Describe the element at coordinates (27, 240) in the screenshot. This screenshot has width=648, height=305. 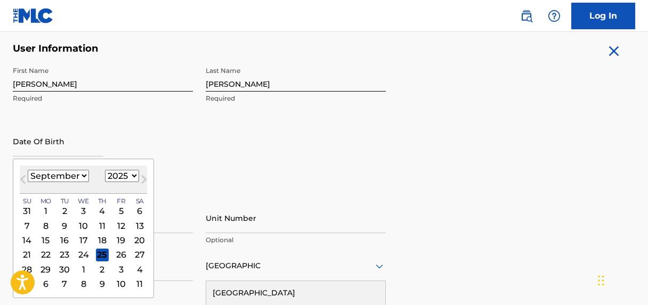
I see `div: Choose Sunday, September 14th, 2025` at that location.